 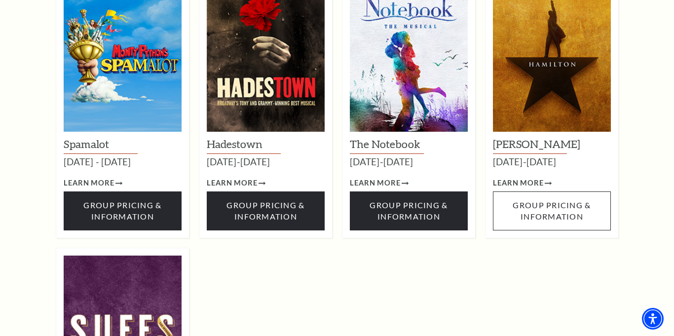 I want to click on div: Accessibility Menu, so click(x=653, y=319).